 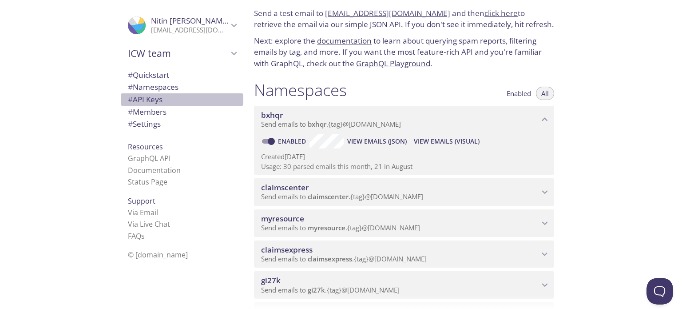 What do you see at coordinates (182, 25) in the screenshot?
I see `div: Nitin Jindal` at bounding box center [182, 25].